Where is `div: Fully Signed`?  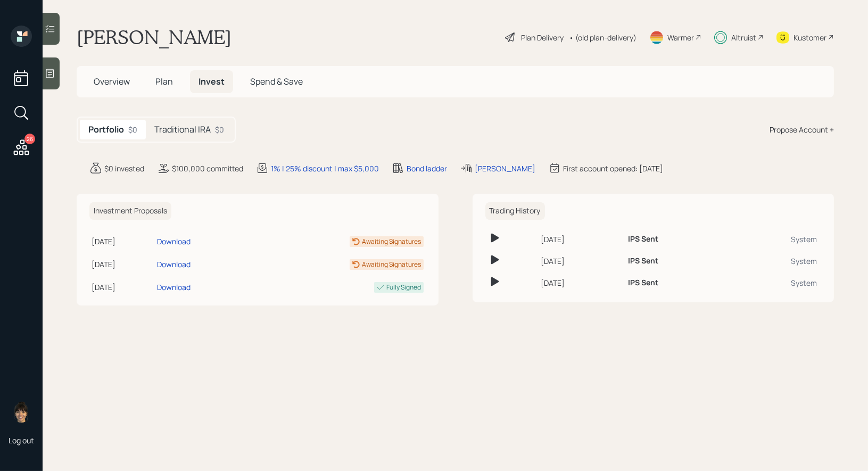 div: Fully Signed is located at coordinates (404, 287).